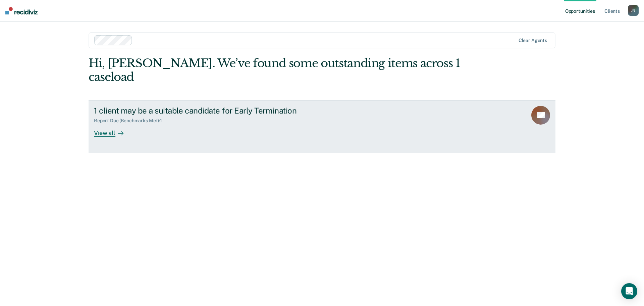 The height and width of the screenshot is (306, 644). What do you see at coordinates (629, 291) in the screenshot?
I see `div: Open Intercom Messenger` at bounding box center [629, 291].